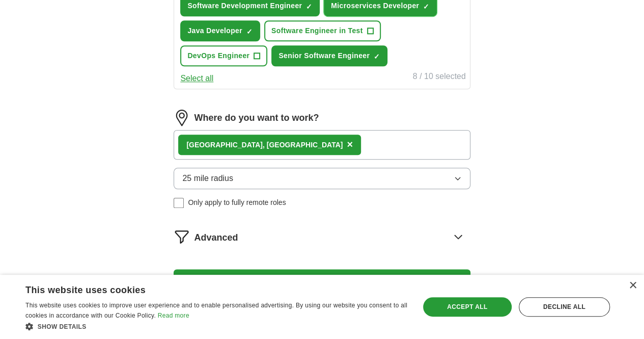 This screenshot has width=644, height=339. I want to click on span: Senior Software Engineer, so click(324, 55).